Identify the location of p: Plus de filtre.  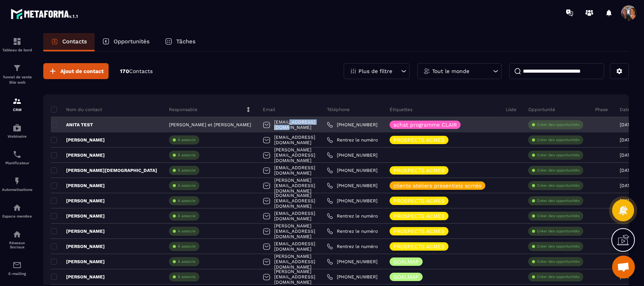
(375, 71).